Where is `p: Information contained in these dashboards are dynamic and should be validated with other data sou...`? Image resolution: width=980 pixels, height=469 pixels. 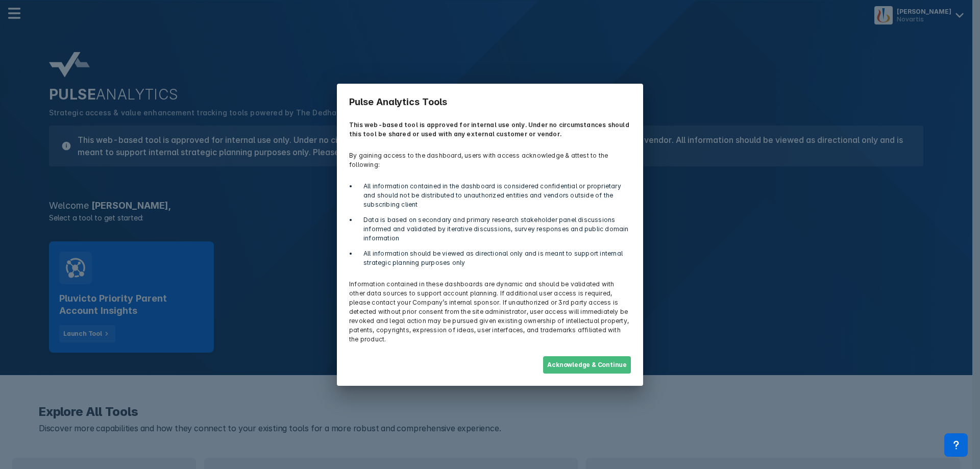
p: Information contained in these dashboards are dynamic and should be validated with other data sou... is located at coordinates (490, 311).